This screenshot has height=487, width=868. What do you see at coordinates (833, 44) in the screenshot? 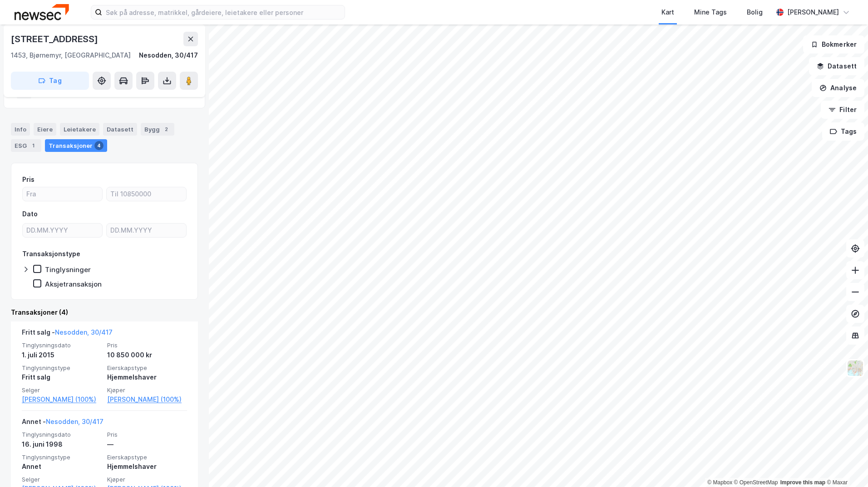
I see `button: Bokmerker` at bounding box center [833, 44].